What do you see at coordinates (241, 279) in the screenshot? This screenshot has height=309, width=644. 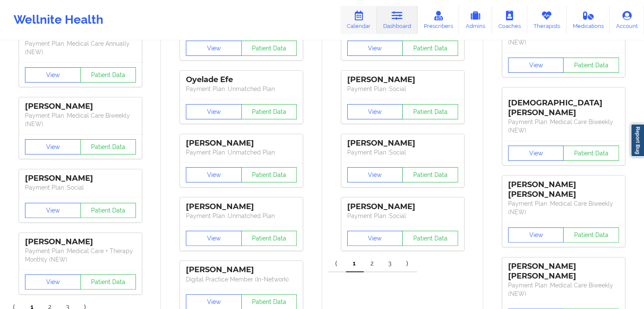 I see `p: Digital Practice Member (In-Network)` at bounding box center [241, 279].